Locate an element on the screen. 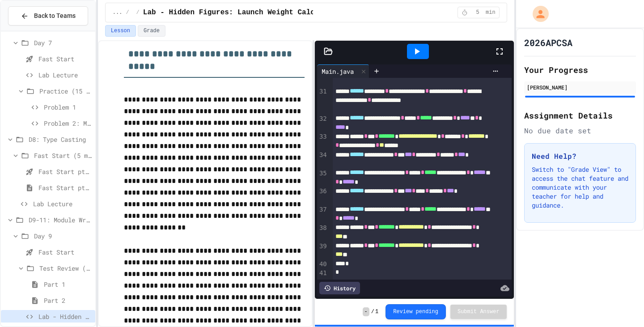 Image resolution: width=644 pixels, height=327 pixels. span: Day 7 is located at coordinates (63, 43).